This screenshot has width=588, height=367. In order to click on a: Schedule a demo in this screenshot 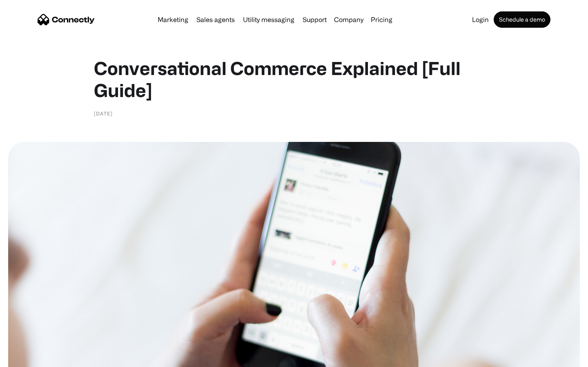, I will do `click(522, 20)`.